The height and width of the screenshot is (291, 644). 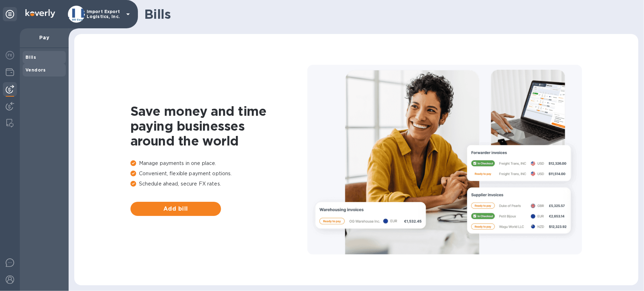 What do you see at coordinates (176, 209) in the screenshot?
I see `button: Add bill` at bounding box center [176, 209].